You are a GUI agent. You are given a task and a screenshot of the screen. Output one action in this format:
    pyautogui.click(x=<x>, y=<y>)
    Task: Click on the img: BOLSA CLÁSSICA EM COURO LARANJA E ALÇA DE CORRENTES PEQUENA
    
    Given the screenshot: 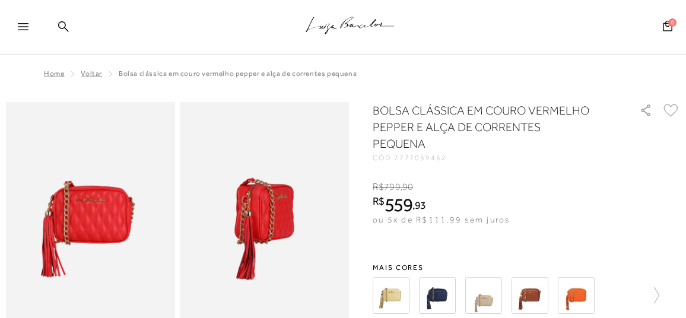 What is the action you would take?
    pyautogui.click(x=576, y=295)
    